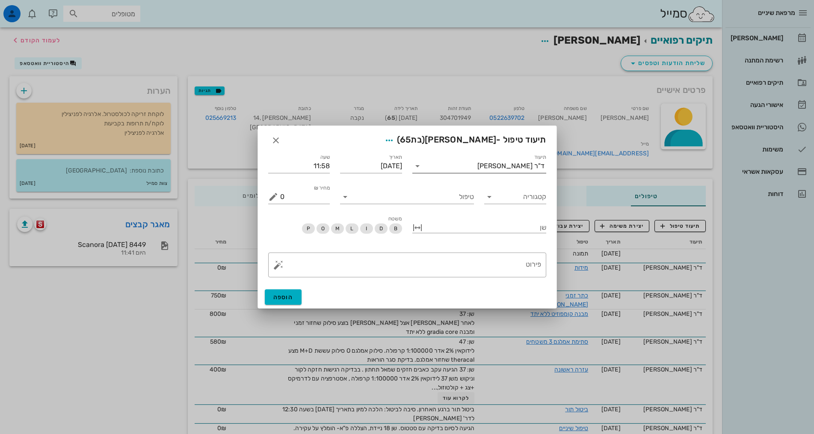  Describe the element at coordinates (283, 297) in the screenshot. I see `button: הוספה` at that location.